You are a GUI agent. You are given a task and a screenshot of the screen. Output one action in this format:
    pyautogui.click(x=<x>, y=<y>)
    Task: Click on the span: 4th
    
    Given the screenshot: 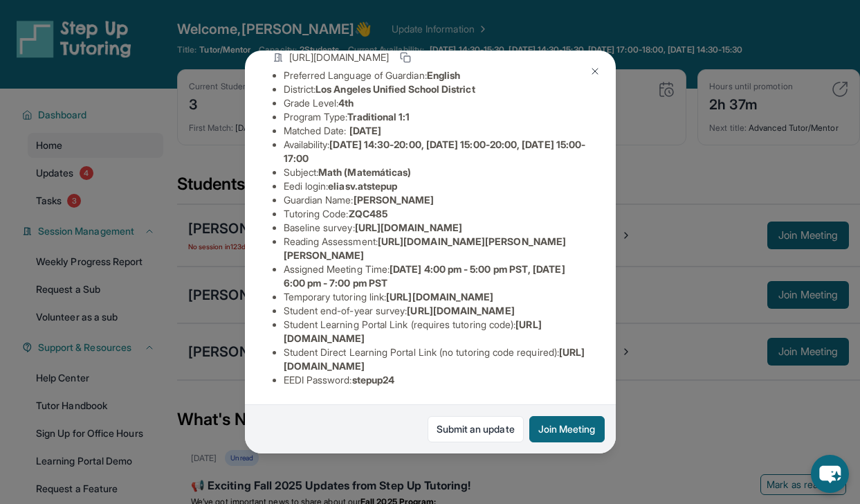 What is the action you would take?
    pyautogui.click(x=346, y=102)
    